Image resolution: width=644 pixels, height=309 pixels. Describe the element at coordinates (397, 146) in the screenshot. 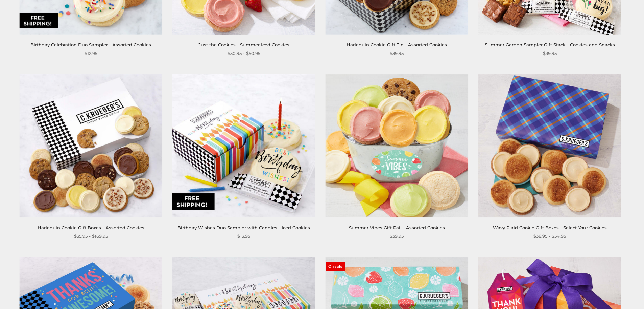

I see `img: Summer Vibes Gift Pail - Assorted Cookies` at that location.